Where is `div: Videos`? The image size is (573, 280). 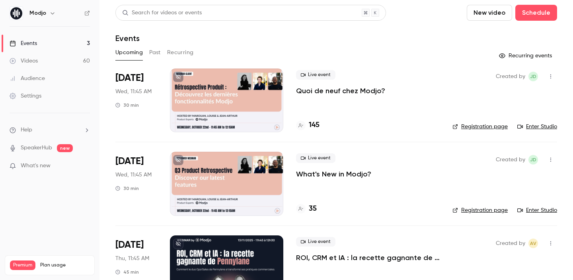
div: Videos is located at coordinates (23, 61).